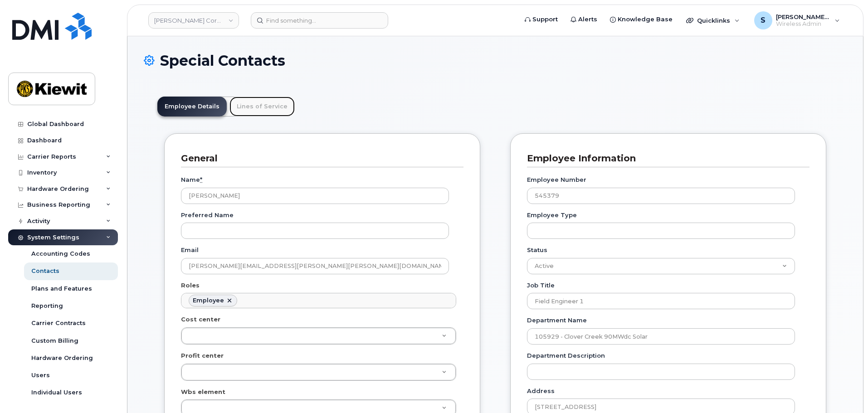 The width and height of the screenshot is (868, 413). I want to click on label: Email, so click(190, 250).